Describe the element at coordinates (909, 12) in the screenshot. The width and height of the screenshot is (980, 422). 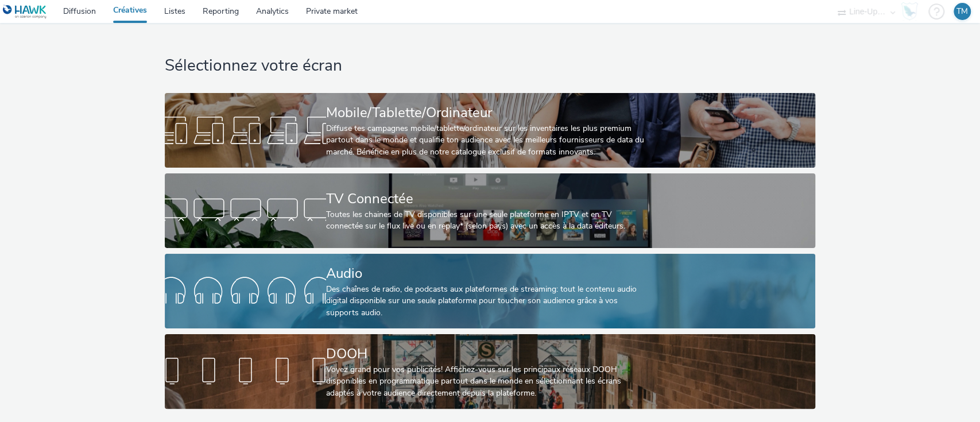
I see `img: Hawk Academy` at that location.